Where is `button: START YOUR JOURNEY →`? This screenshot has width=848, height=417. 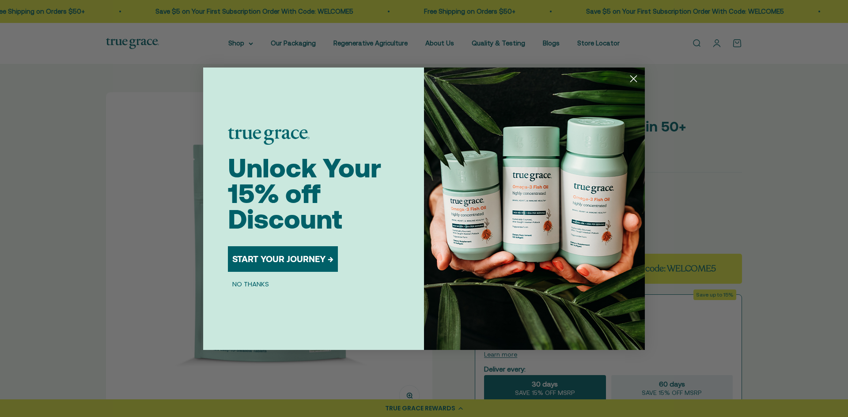 button: START YOUR JOURNEY → is located at coordinates (283, 259).